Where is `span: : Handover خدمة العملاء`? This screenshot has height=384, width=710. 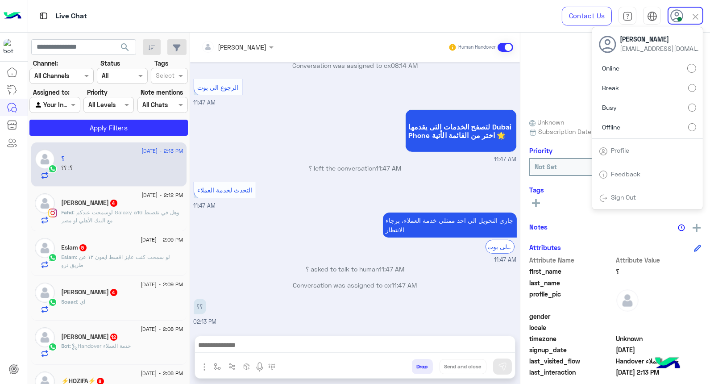 span: : Handover خدمة العملاء is located at coordinates (100, 345).